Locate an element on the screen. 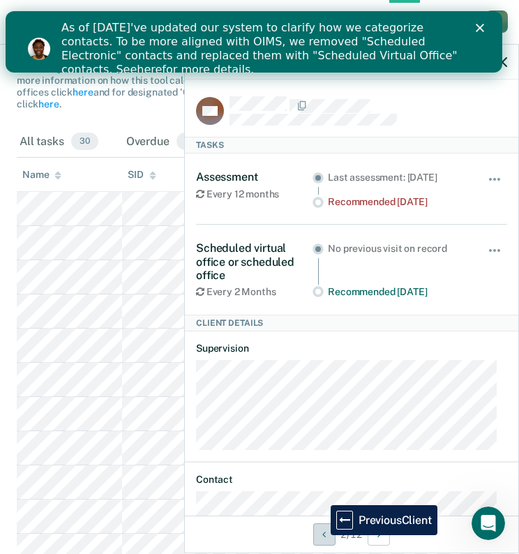 The image size is (519, 554). div: Close is located at coordinates (477, 17).